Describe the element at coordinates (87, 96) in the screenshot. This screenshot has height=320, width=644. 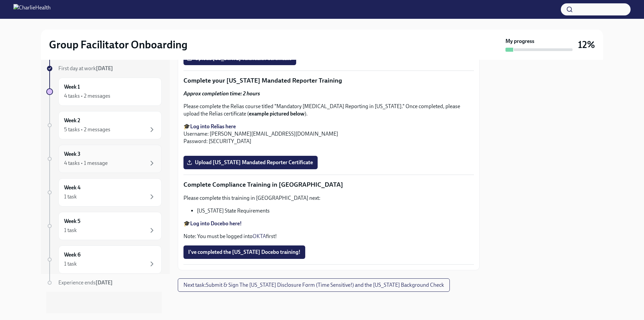
I see `div: 4 tasks • 2 messages` at that location.